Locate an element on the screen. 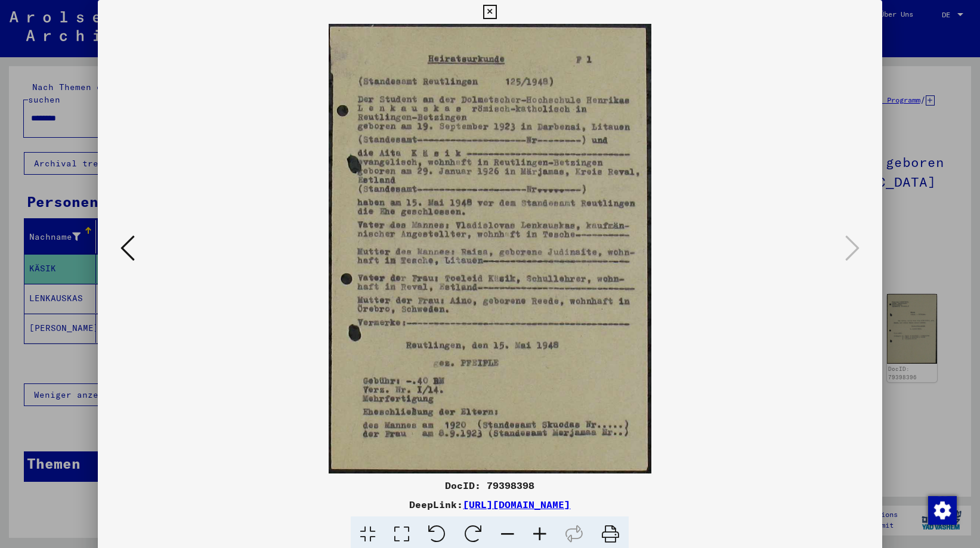  img: Zustimmung ändern is located at coordinates (943, 511).